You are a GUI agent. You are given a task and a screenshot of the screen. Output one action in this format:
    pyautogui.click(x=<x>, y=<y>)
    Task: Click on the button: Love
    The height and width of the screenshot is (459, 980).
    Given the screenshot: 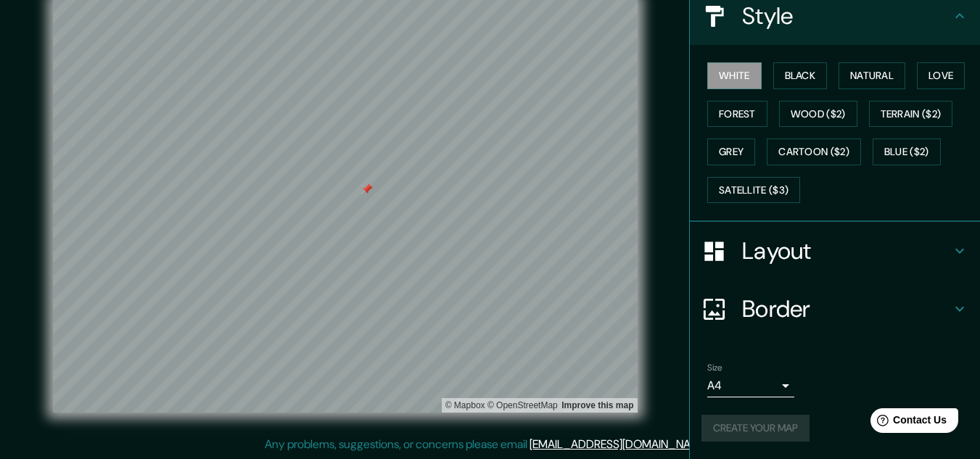 What is the action you would take?
    pyautogui.click(x=940, y=75)
    